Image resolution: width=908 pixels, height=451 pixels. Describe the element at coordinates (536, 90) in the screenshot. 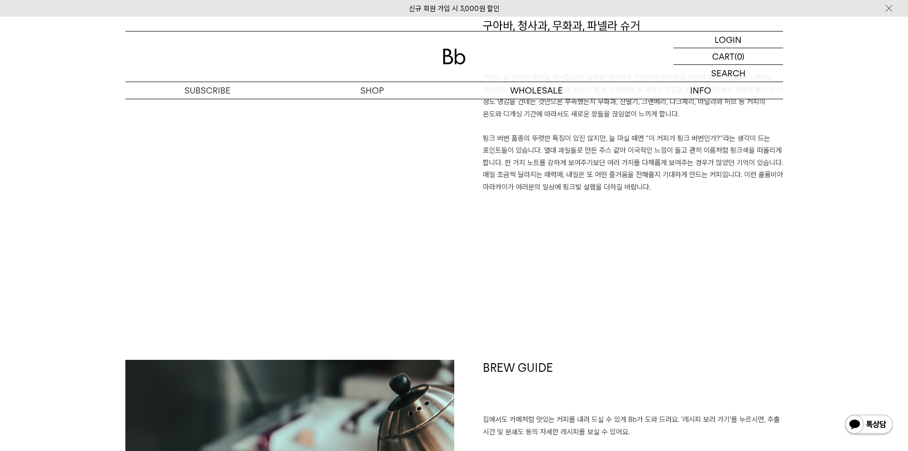

I see `p: WHOLESALE` at that location.